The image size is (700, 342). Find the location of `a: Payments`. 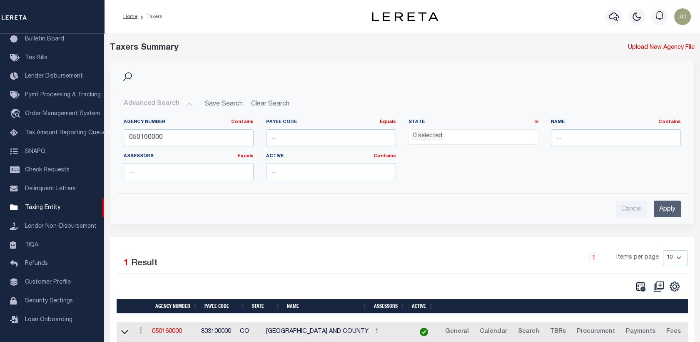

a: Payments is located at coordinates (641, 332).